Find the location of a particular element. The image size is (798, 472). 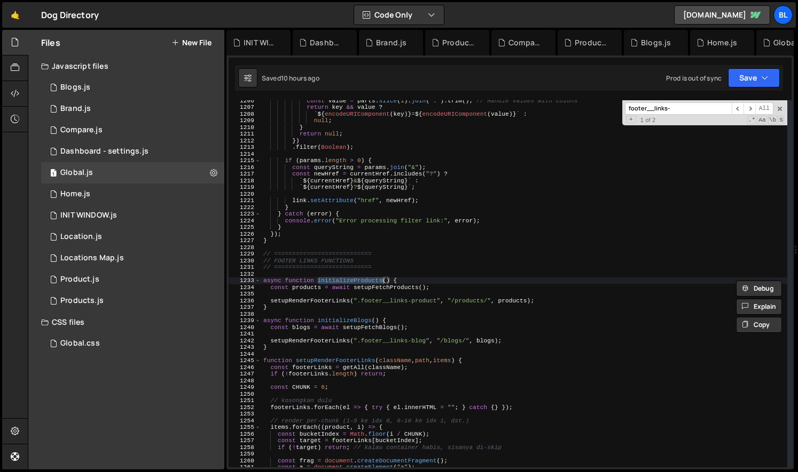

button: Code Only is located at coordinates (399, 15).